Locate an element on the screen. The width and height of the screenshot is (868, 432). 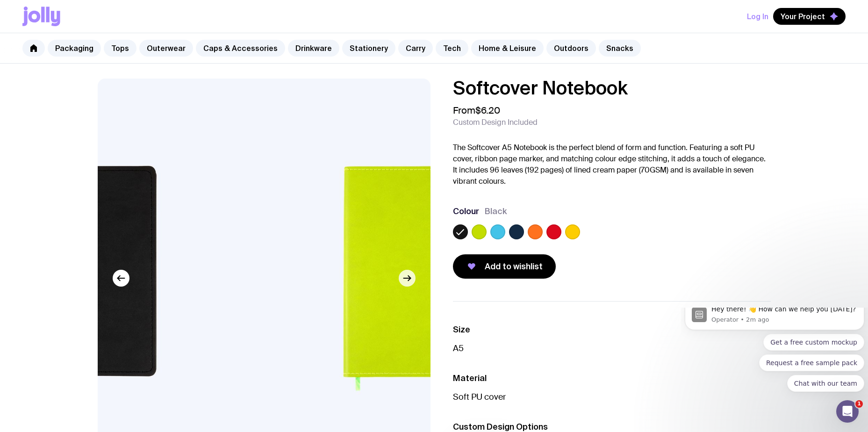
button: Add to wishlist is located at coordinates (504, 267).